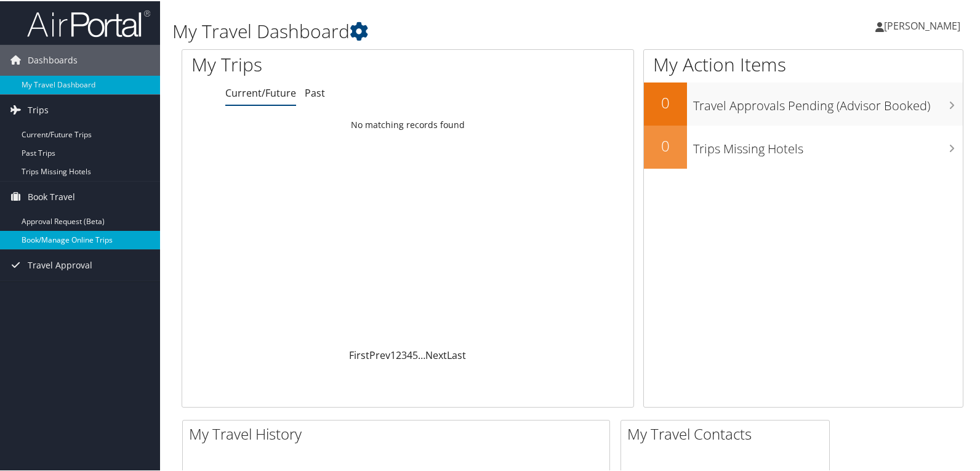 The width and height of the screenshot is (980, 471). What do you see at coordinates (380, 354) in the screenshot?
I see `a: Prev` at bounding box center [380, 354].